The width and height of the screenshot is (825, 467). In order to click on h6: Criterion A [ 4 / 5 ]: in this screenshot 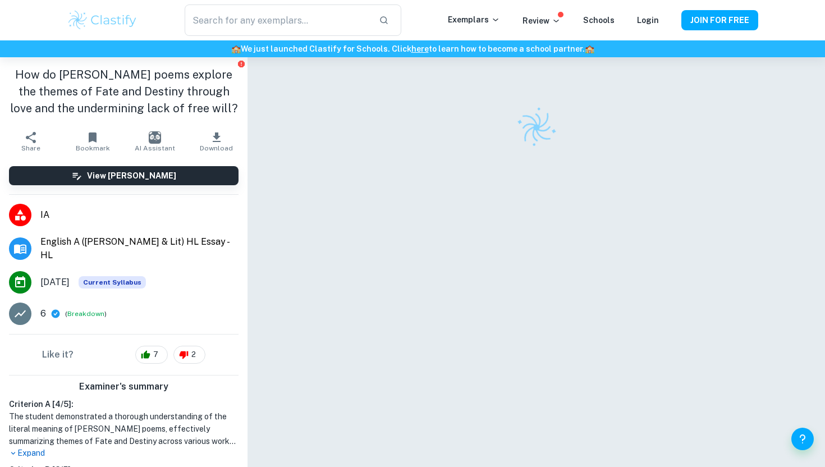, I will do `click(123, 404)`.